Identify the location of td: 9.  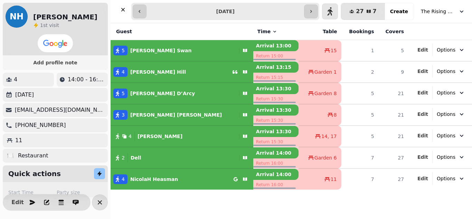
(393, 72).